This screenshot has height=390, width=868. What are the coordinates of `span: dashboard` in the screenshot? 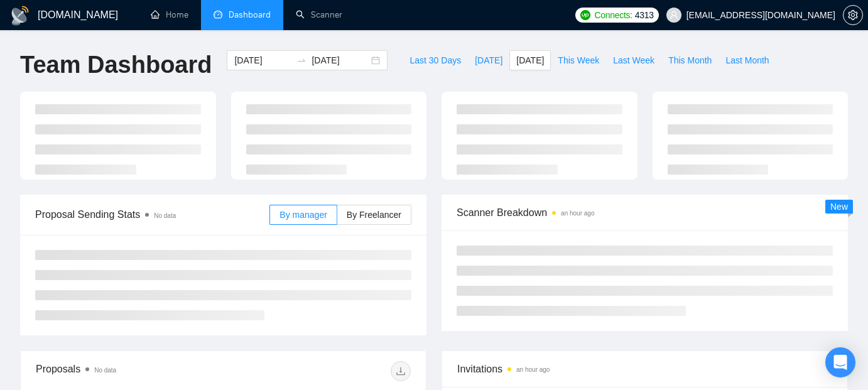 It's located at (218, 14).